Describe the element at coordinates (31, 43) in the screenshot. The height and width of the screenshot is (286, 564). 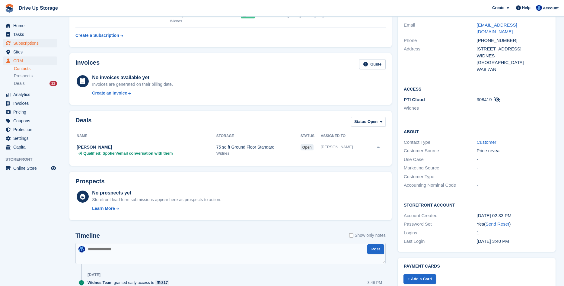
I see `span: Subscriptions` at that location.